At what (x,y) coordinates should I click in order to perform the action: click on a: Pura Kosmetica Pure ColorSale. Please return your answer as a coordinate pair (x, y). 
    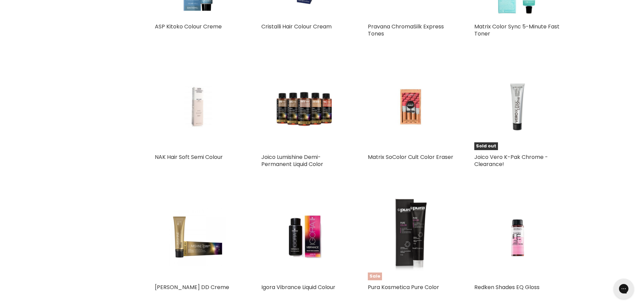
    Looking at the image, I should click on (411, 237).